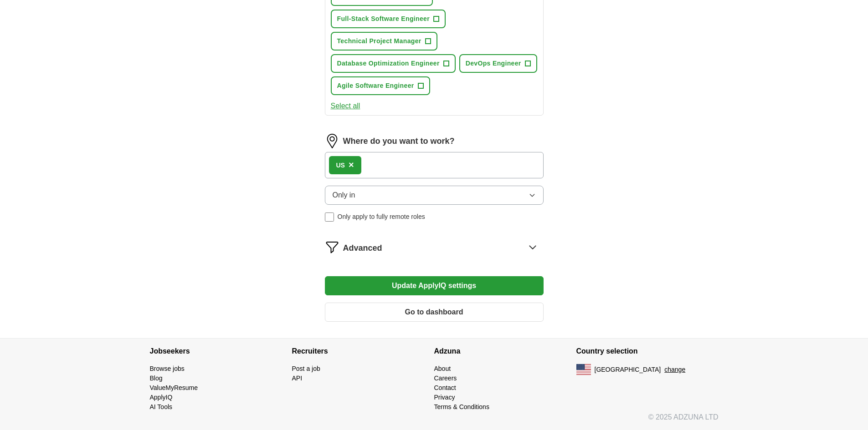 The height and width of the screenshot is (430, 868). What do you see at coordinates (330, 217) in the screenshot?
I see `input: Only apply to fully remote roles` at bounding box center [330, 217].